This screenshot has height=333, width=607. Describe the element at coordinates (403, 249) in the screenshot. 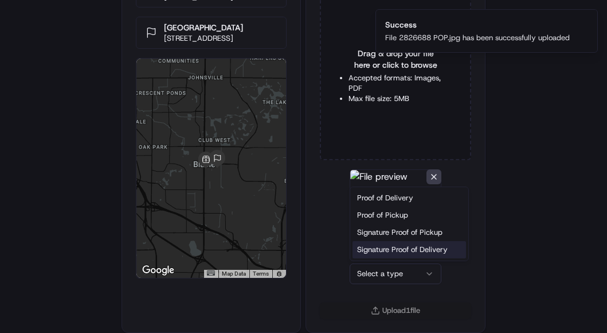

I see `span: Signature Proof of Delivery` at that location.